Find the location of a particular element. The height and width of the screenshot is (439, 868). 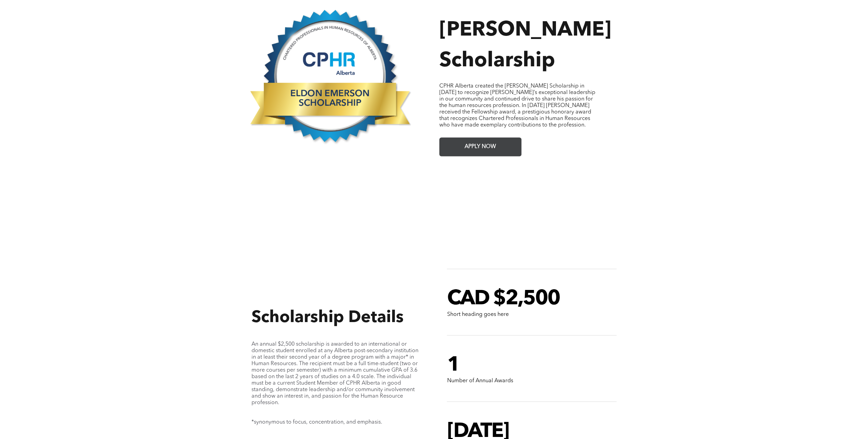

span: 1 is located at coordinates (453, 366).